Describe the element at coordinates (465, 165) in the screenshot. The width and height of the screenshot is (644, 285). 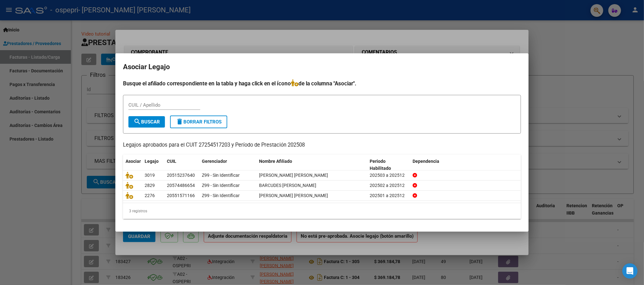
I see `datatable-header-cell: Dependencia` at that location.